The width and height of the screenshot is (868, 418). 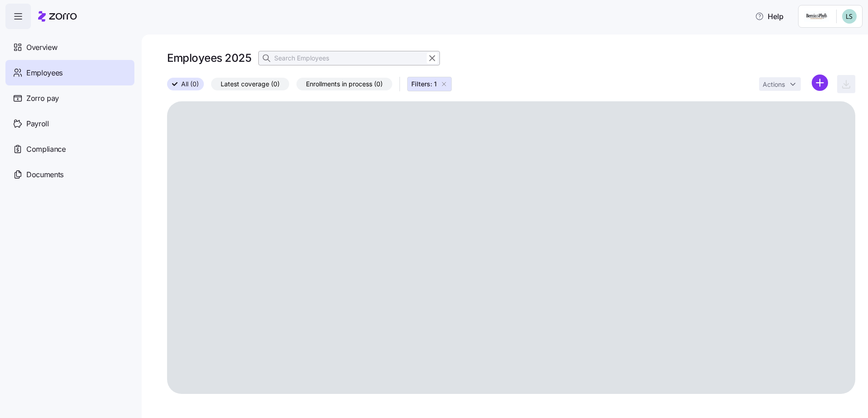 What do you see at coordinates (70, 123) in the screenshot?
I see `a: Payroll` at bounding box center [70, 123].